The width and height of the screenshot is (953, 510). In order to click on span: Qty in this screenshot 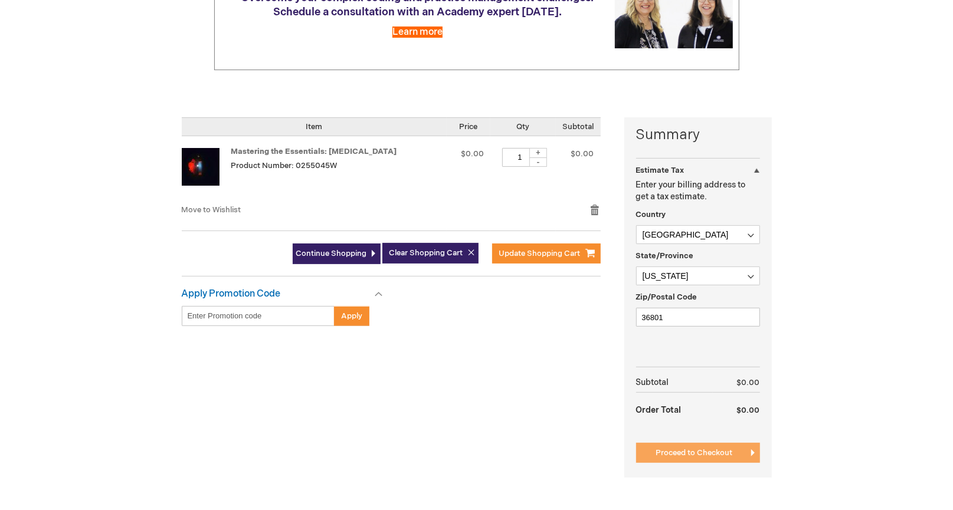, I will do `click(523, 127)`.